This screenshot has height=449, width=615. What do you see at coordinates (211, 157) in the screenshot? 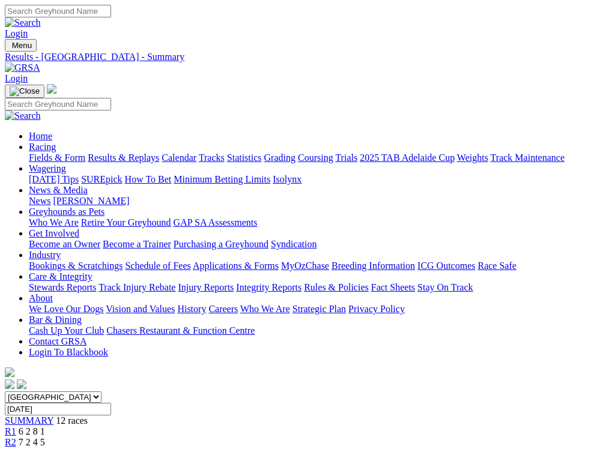
I see `a: Tracks` at bounding box center [211, 157].